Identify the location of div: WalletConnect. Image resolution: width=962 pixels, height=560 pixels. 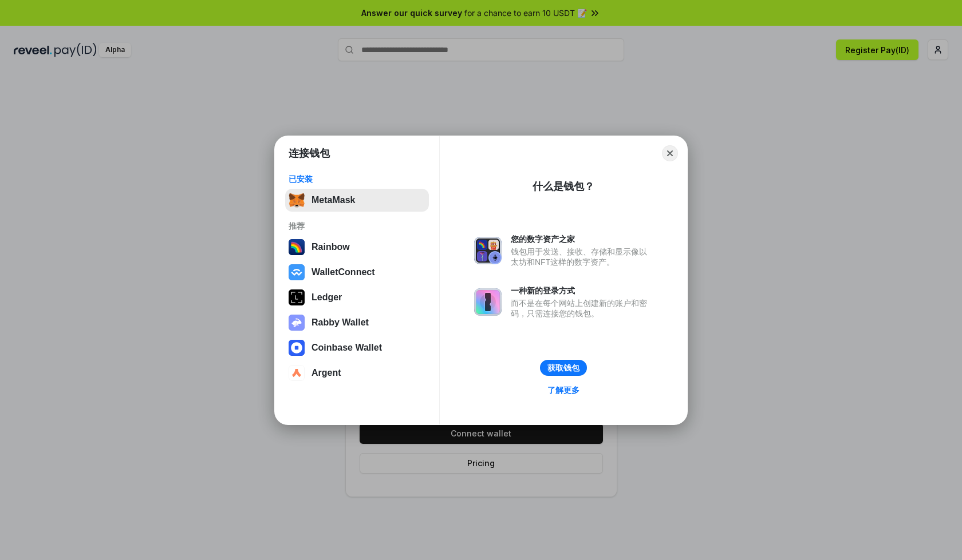
(343, 272).